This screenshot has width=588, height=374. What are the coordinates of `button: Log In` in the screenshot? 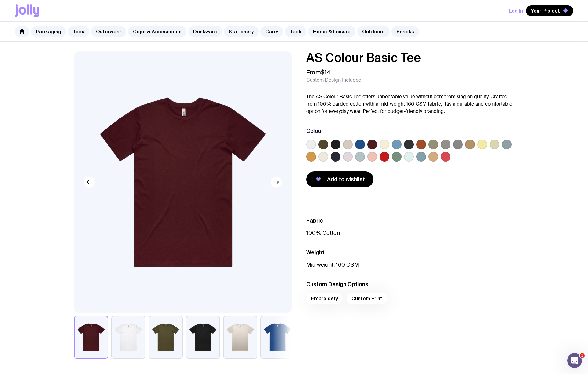 It's located at (516, 11).